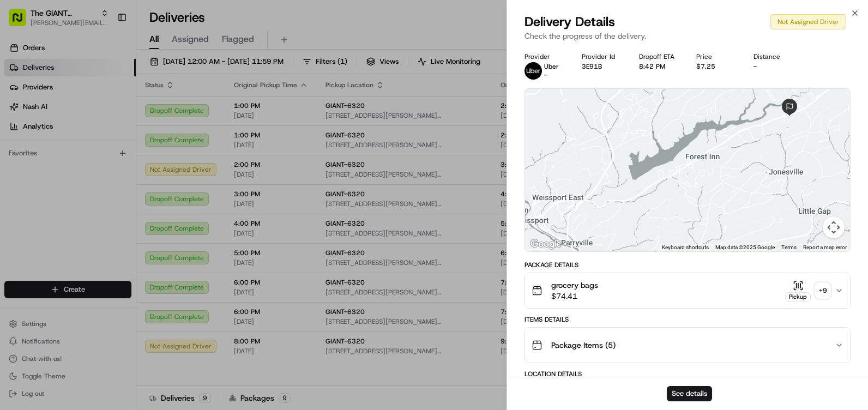 Image resolution: width=868 pixels, height=410 pixels. I want to click on span: Pylon, so click(120, 245).